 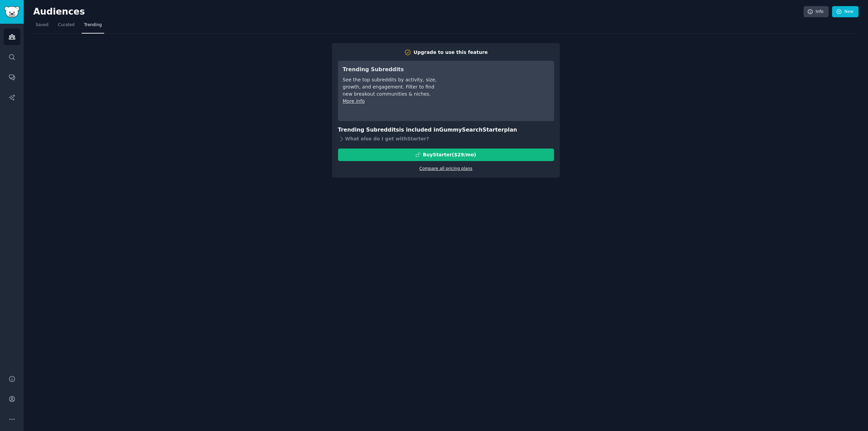 What do you see at coordinates (816, 12) in the screenshot?
I see `a: Info` at bounding box center [816, 12].